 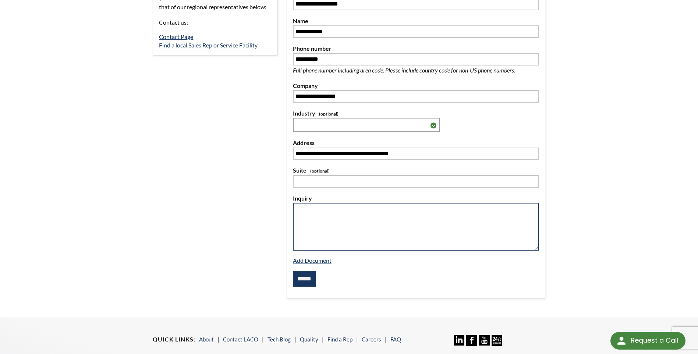 What do you see at coordinates (416, 198) in the screenshot?
I see `label: Inquiry` at bounding box center [416, 198].